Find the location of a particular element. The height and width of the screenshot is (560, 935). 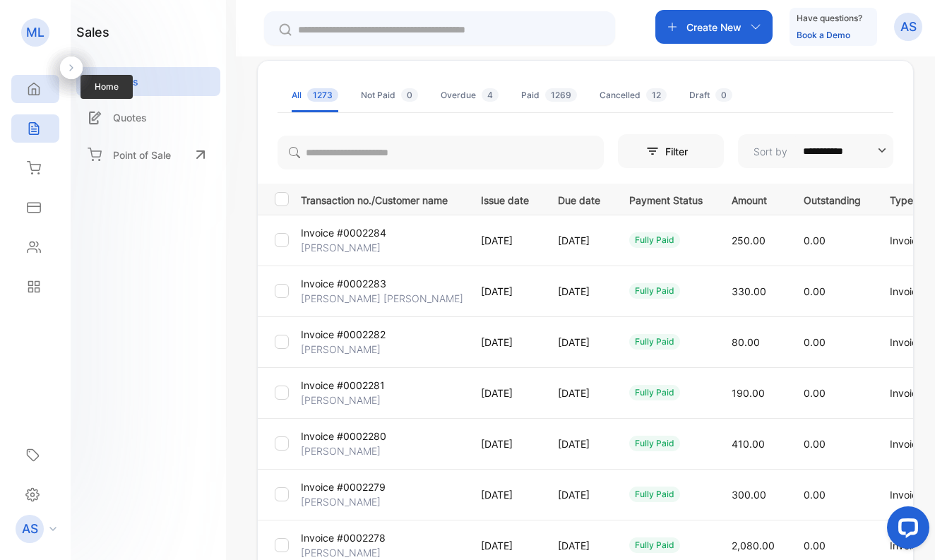

span: 330.00 is located at coordinates (748, 291).